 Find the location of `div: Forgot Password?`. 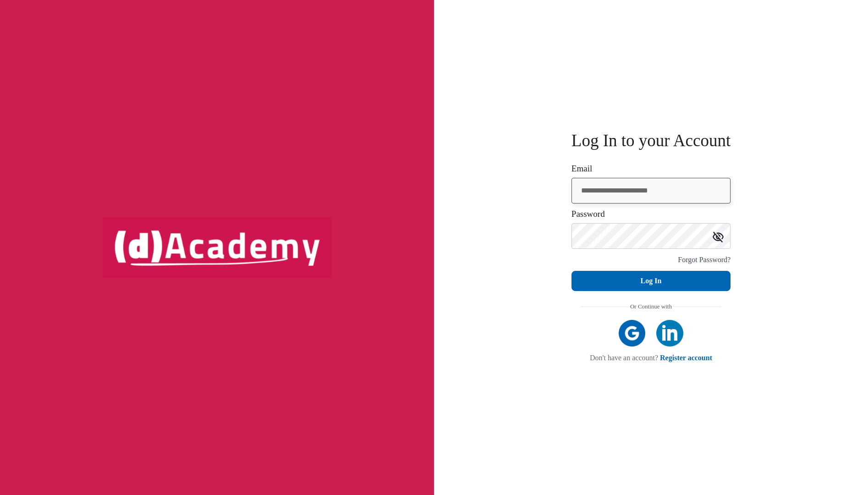

div: Forgot Password? is located at coordinates (704, 260).